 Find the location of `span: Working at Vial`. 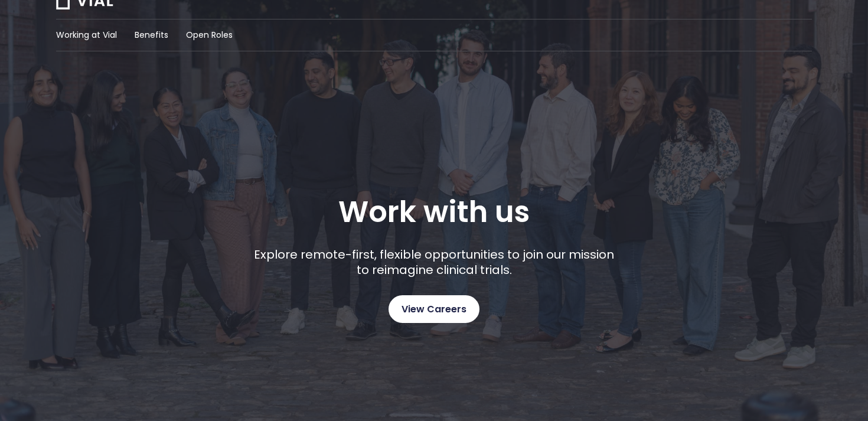

span: Working at Vial is located at coordinates (86, 34).